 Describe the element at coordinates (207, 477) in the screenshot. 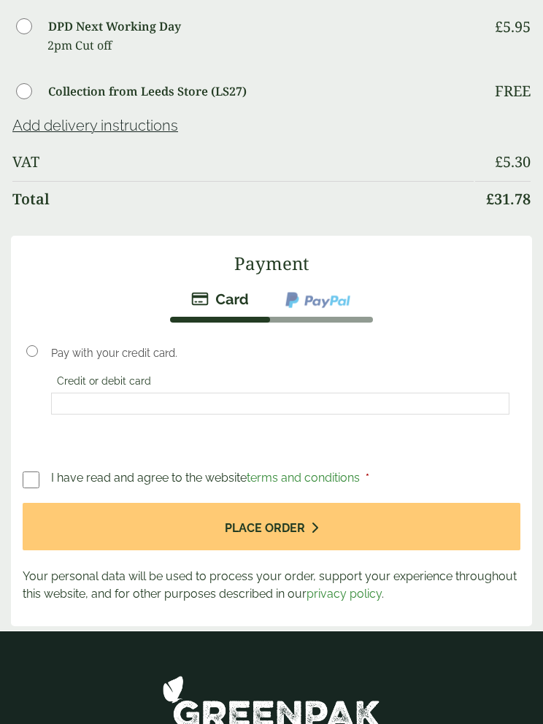

I see `span: I have read and agree to the website` at that location.